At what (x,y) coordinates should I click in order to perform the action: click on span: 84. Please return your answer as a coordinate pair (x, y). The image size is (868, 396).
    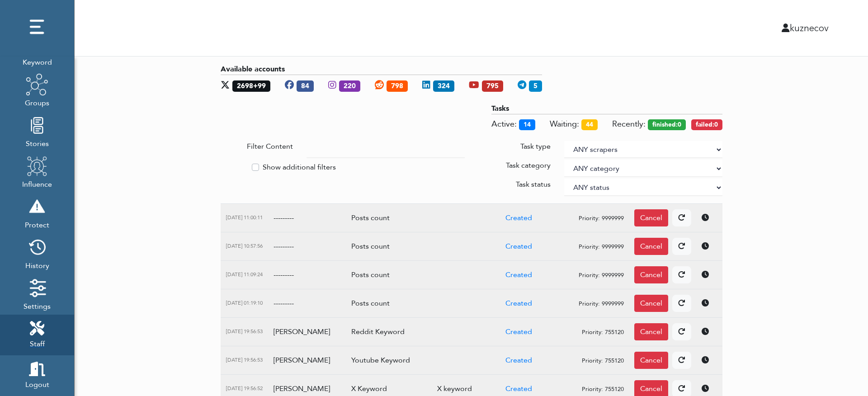
    Looking at the image, I should click on (305, 86).